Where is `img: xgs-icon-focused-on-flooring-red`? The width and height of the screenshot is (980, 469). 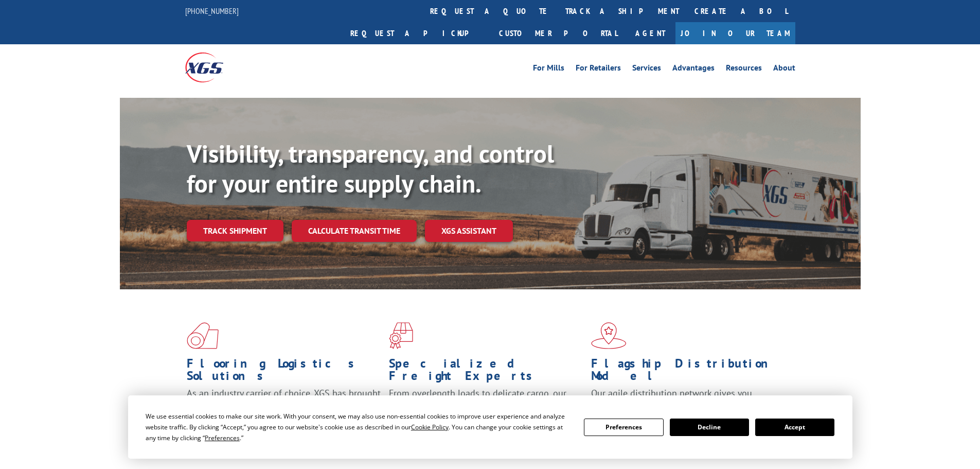 img: xgs-icon-focused-on-flooring-red is located at coordinates (401, 335).